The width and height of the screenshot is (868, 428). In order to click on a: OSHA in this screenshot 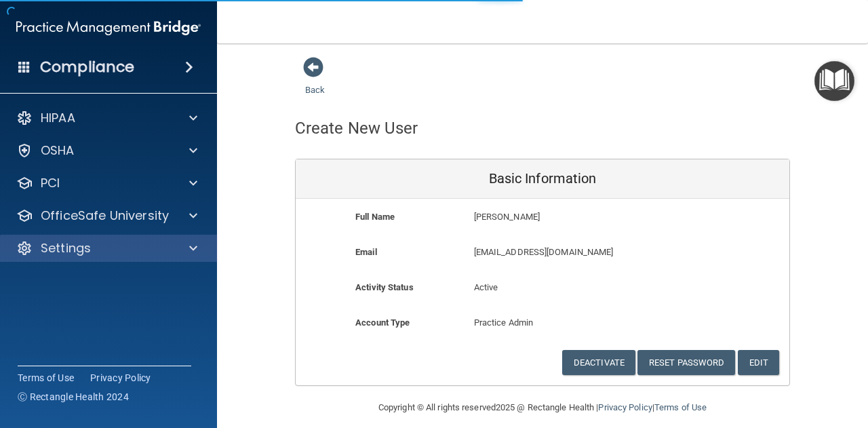, I will do `click(106, 151)`.